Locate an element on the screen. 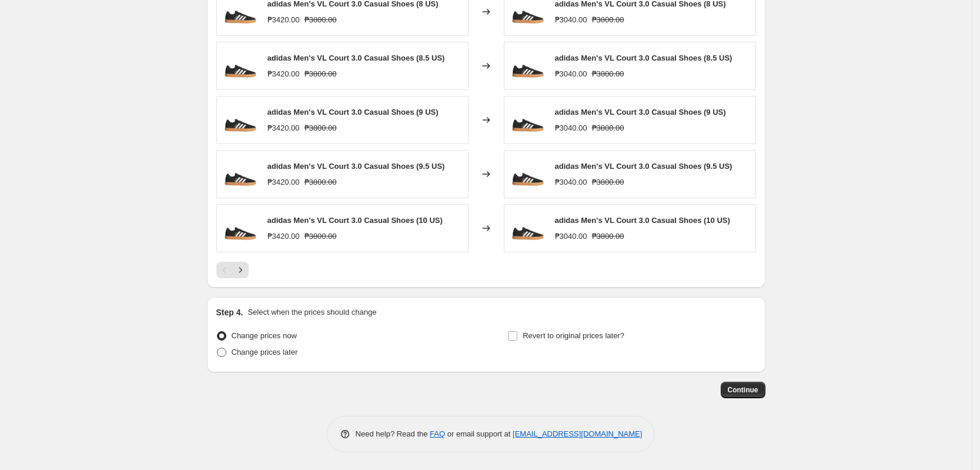  h2: Step 4. is located at coordinates (230, 312).